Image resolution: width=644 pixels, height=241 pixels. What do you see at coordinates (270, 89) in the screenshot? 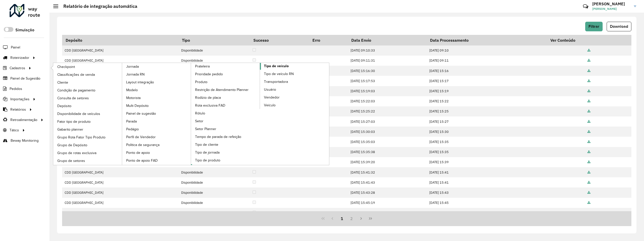
I see `span: Usuário` at bounding box center [270, 89].